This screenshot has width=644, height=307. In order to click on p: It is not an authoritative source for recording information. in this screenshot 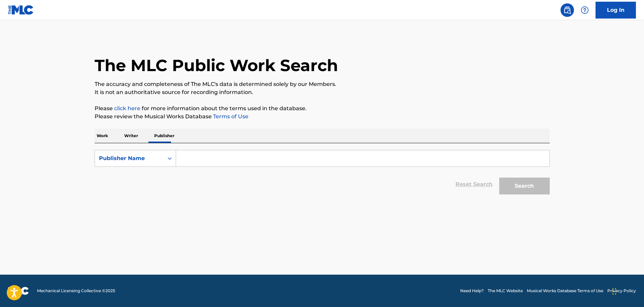, I will do `click(322, 92)`.